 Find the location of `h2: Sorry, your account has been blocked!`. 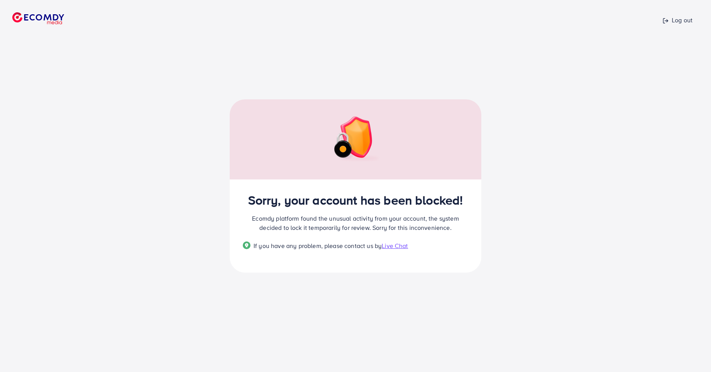

h2: Sorry, your account has been blocked! is located at coordinates (355, 200).